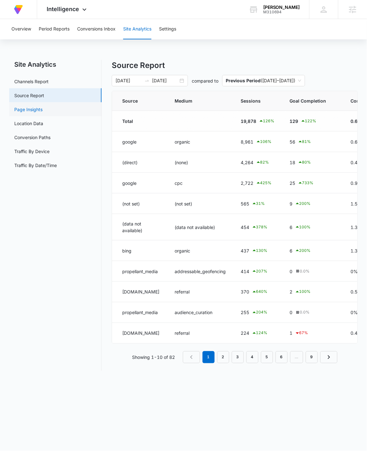  Describe the element at coordinates (260, 271) in the screenshot. I see `div: 207 %` at that location.